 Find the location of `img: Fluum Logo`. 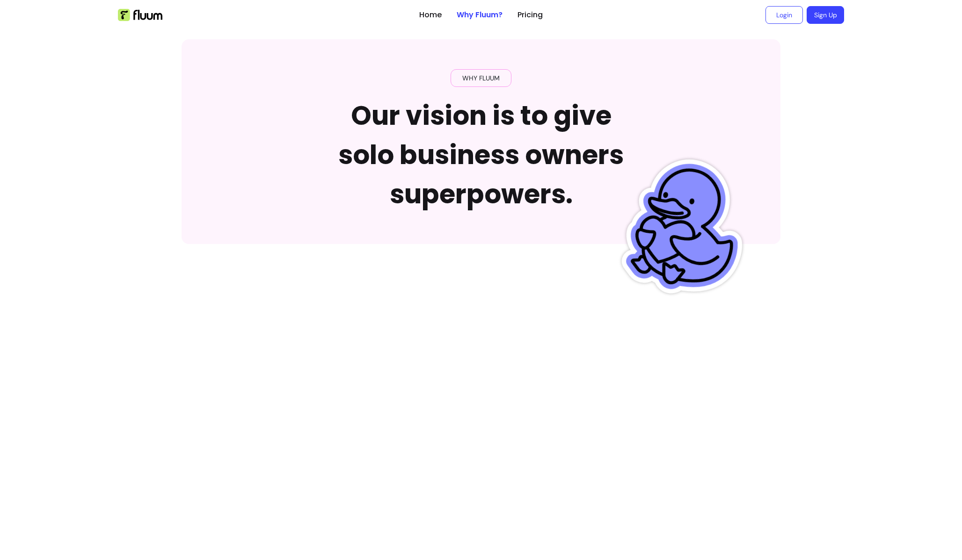

img: Fluum Logo is located at coordinates (140, 15).